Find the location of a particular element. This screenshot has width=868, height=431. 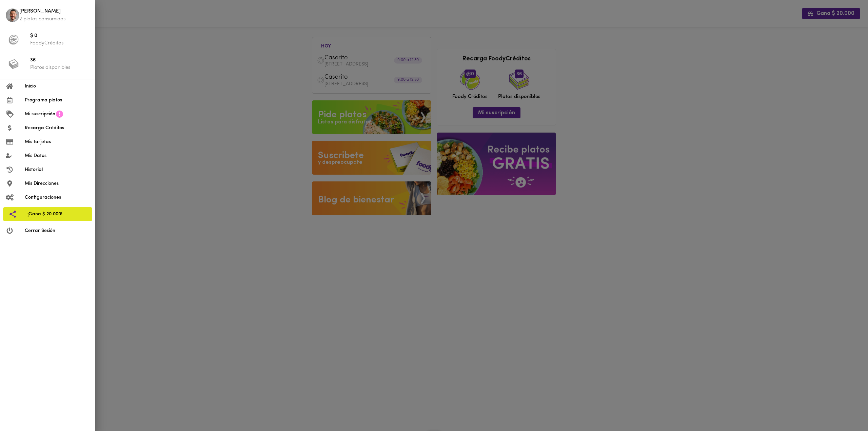

span: 36 is located at coordinates (60, 60).